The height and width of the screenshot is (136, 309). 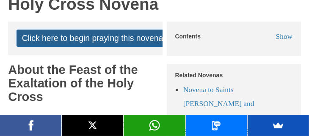 I want to click on a: SumoMe, so click(x=278, y=126).